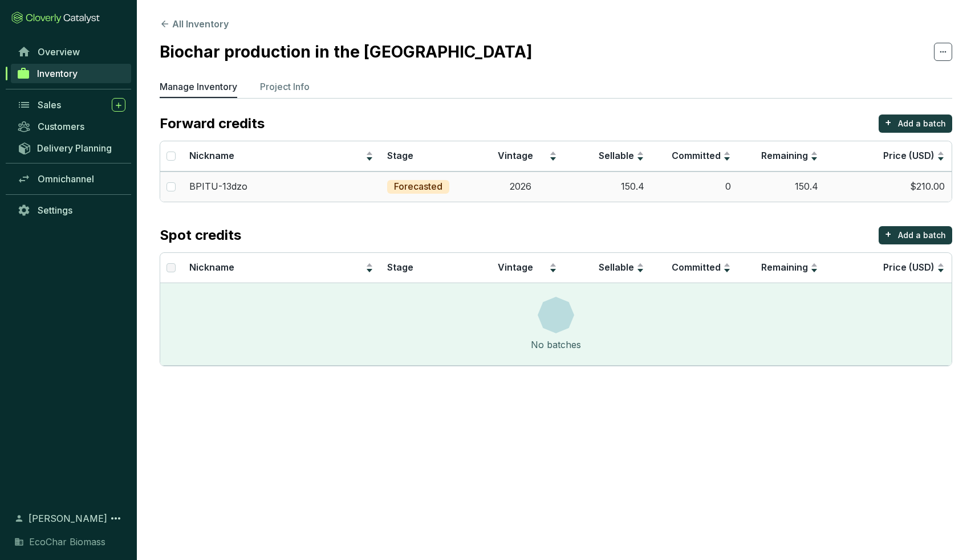 The height and width of the screenshot is (560, 975). What do you see at coordinates (55, 211) in the screenshot?
I see `span: Settings` at bounding box center [55, 211].